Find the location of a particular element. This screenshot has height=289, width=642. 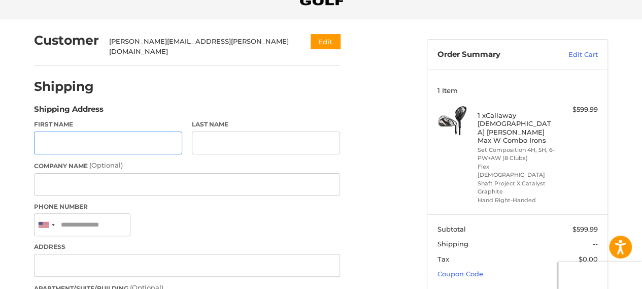

li: Shaft Project X Catalyst Graphite is located at coordinates (517, 187).